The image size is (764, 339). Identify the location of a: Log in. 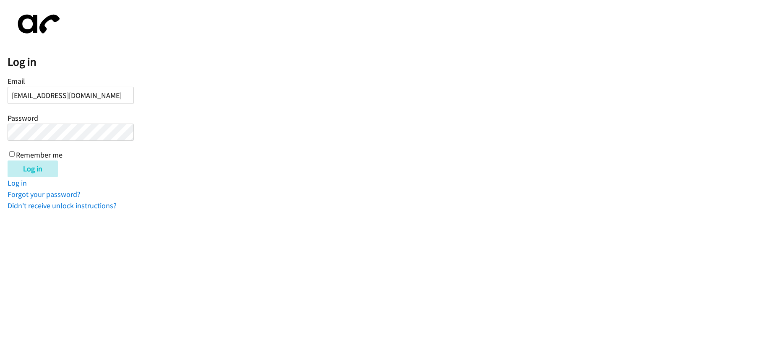
(17, 183).